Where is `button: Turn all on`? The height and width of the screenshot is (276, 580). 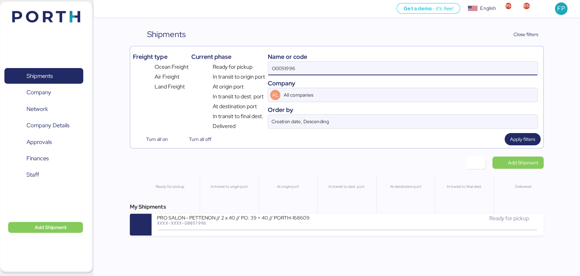 button: Turn all on is located at coordinates (153, 139).